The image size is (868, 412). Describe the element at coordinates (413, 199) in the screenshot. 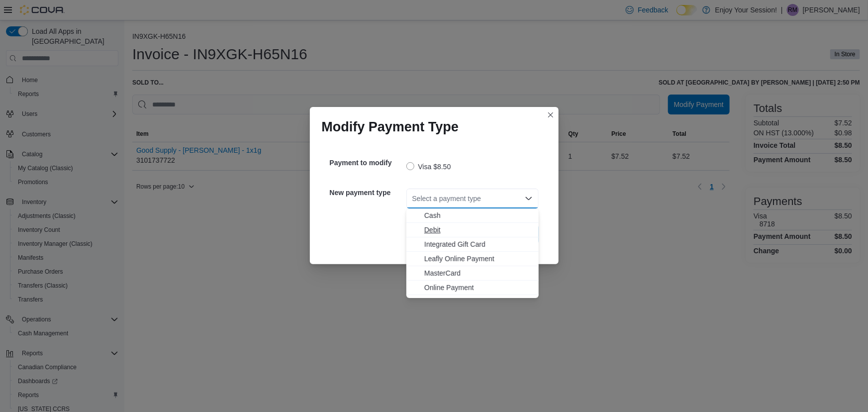

I see `input: Accessible screen reader label` at that location.